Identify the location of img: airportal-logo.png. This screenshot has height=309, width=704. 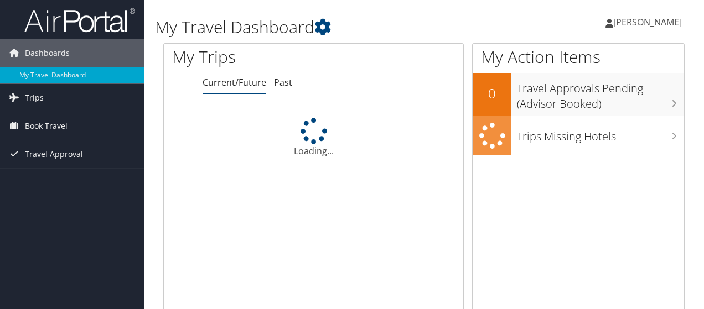
(80, 20).